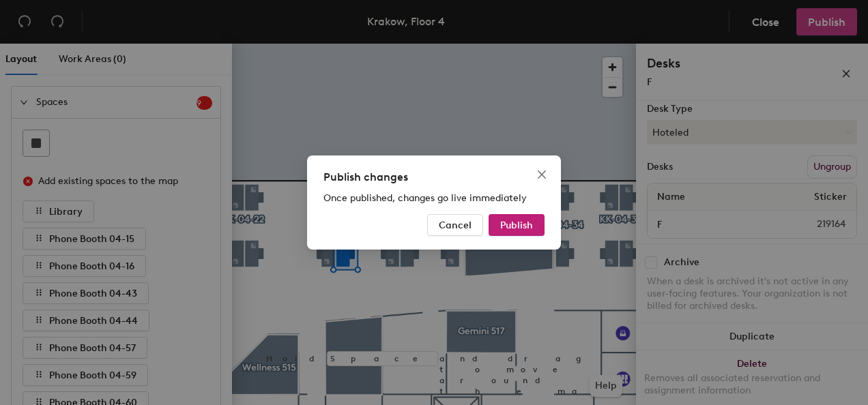  Describe the element at coordinates (434, 177) in the screenshot. I see `div: Publish changes` at that location.